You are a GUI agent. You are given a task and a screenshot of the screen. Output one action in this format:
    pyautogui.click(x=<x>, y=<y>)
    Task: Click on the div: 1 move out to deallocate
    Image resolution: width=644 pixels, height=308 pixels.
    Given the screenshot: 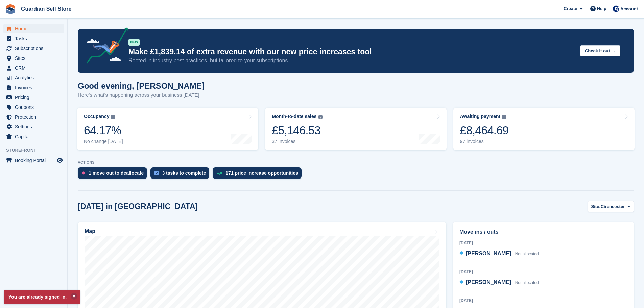 What is the action you would take?
    pyautogui.click(x=116, y=173)
    